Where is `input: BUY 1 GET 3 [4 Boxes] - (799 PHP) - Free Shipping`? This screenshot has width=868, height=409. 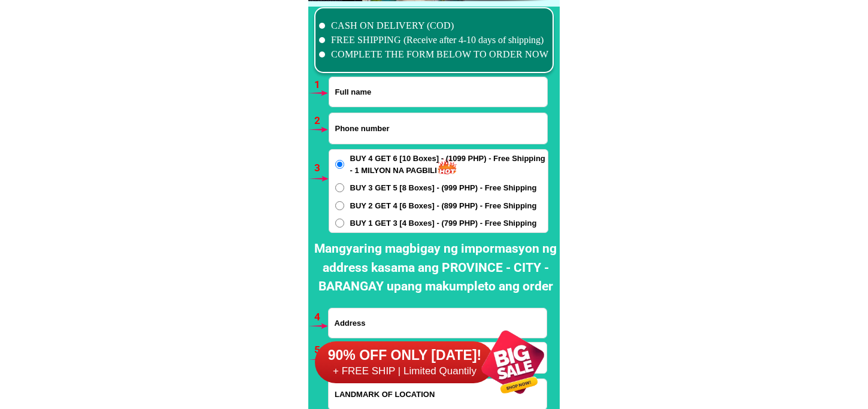 input: BUY 1 GET 3 [4 Boxes] - (799 PHP) - Free Shipping is located at coordinates (339, 223).